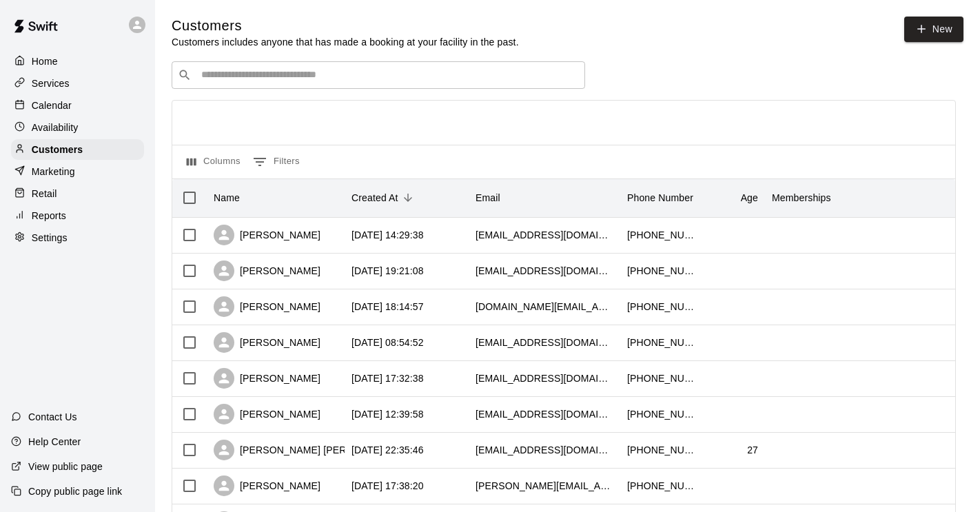 The height and width of the screenshot is (512, 980). I want to click on p: Availability, so click(55, 127).